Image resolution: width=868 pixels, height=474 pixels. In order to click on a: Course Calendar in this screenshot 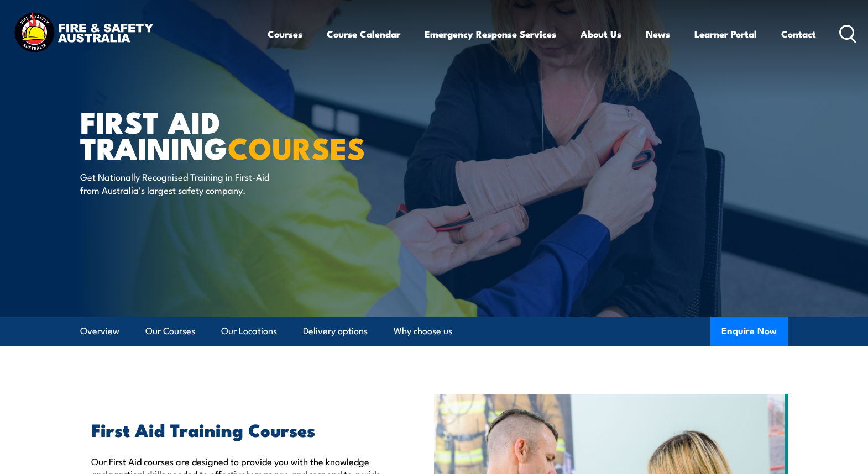, I will do `click(363, 34)`.